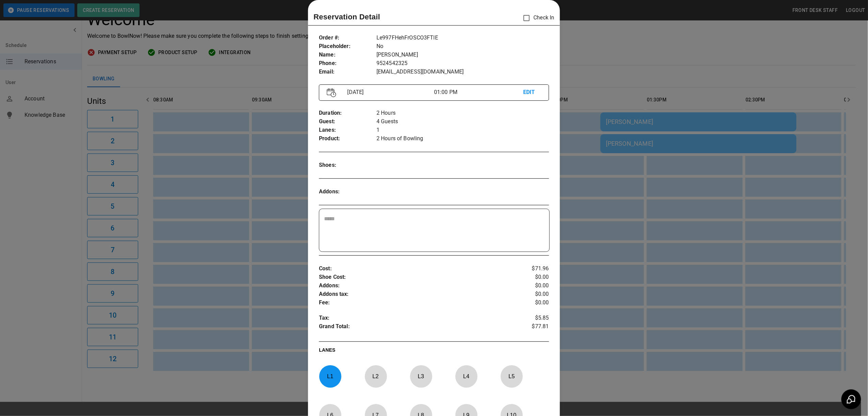 This screenshot has width=868, height=416. I want to click on p: $5.85, so click(530, 318).